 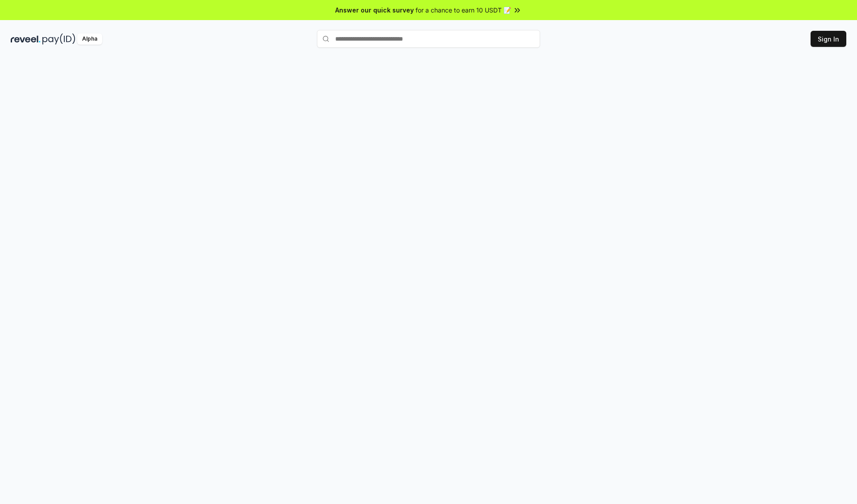 What do you see at coordinates (59, 39) in the screenshot?
I see `img: pay_id` at bounding box center [59, 39].